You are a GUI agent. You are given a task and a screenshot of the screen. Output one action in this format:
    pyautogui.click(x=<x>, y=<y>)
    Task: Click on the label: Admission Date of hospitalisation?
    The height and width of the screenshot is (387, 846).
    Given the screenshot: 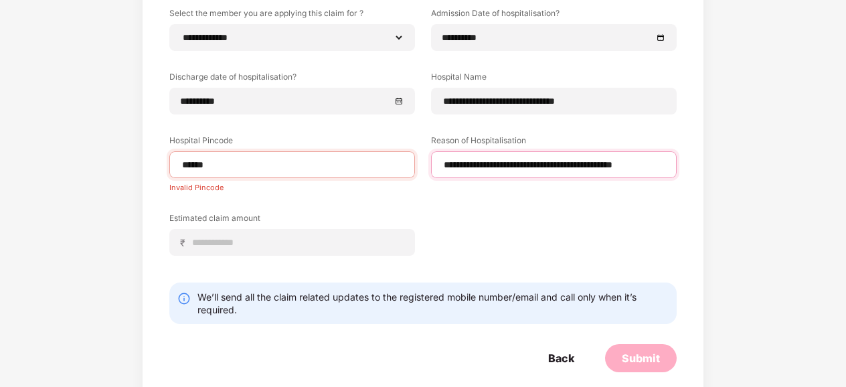 What is the action you would take?
    pyautogui.click(x=553, y=15)
    